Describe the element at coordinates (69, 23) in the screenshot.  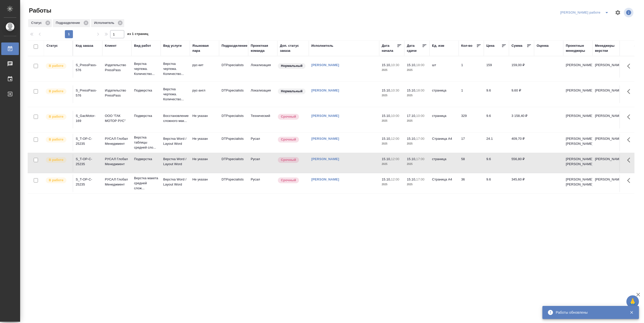
I see `p: Подразделение` at that location.